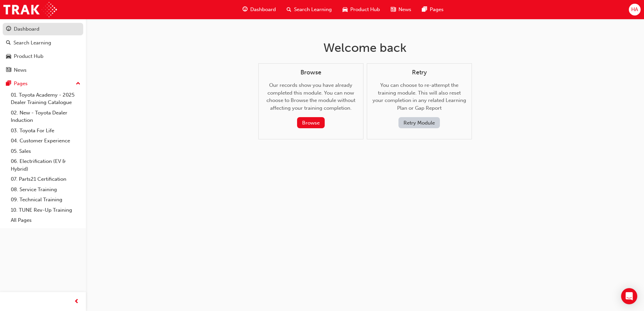  Describe the element at coordinates (21, 83) in the screenshot. I see `div: Pages` at that location.